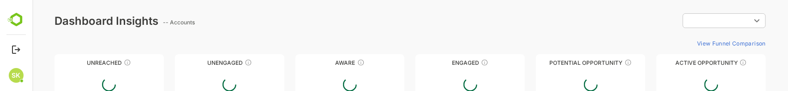  I want to click on div: These accounts have just entered the buying cycle and need further nurturing, so click(329, 63).